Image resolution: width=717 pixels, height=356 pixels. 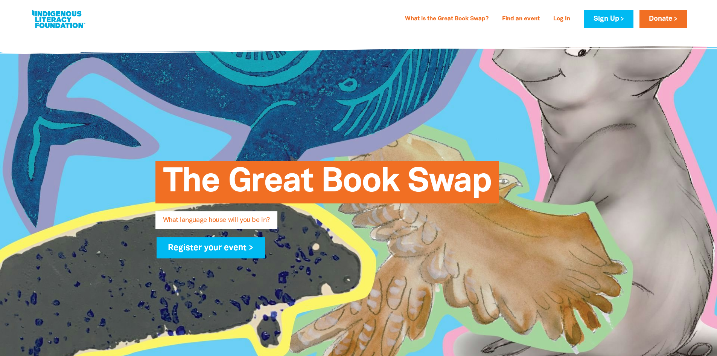 I want to click on a: Register your event >, so click(x=211, y=248).